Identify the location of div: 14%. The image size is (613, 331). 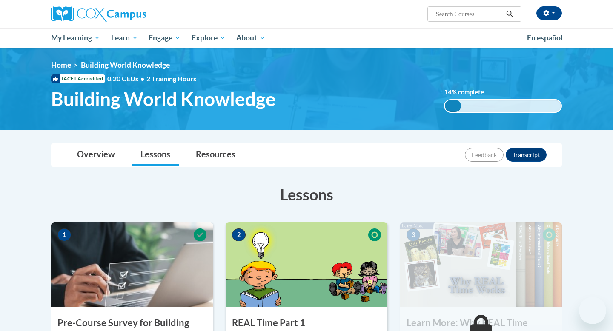
(453, 106).